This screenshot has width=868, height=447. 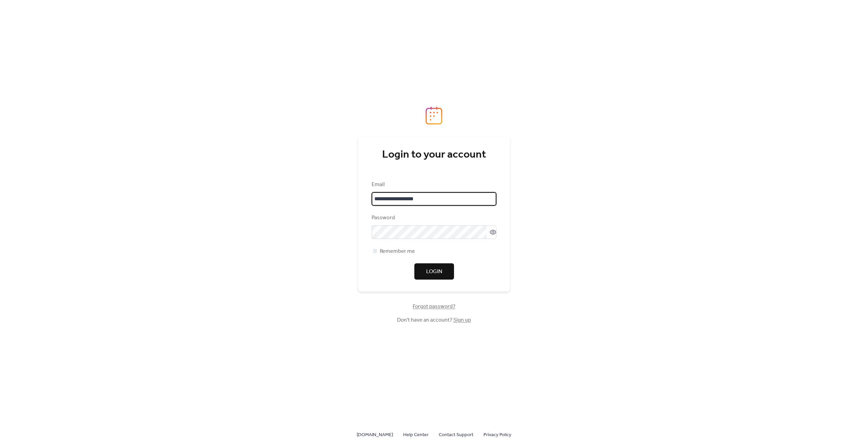 I want to click on span: Contact Support, so click(x=456, y=435).